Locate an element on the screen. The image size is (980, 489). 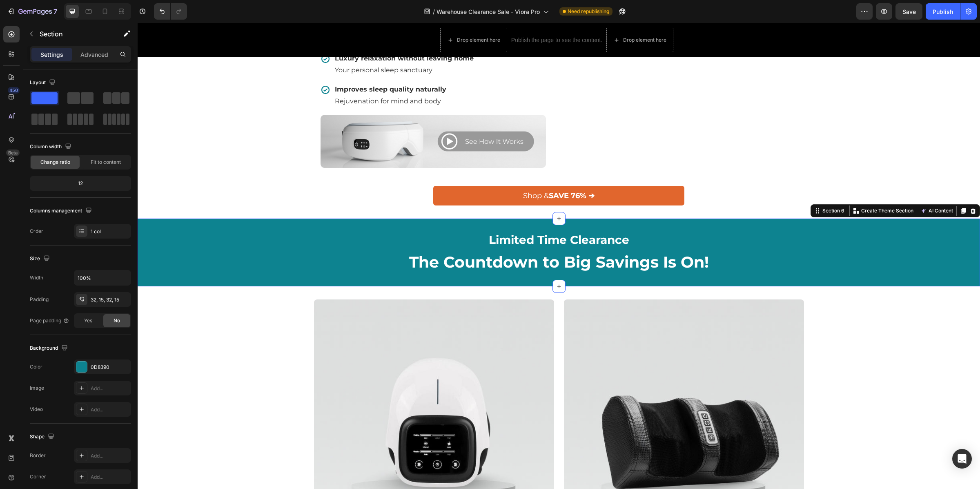
span: Fit to content is located at coordinates (106, 162).